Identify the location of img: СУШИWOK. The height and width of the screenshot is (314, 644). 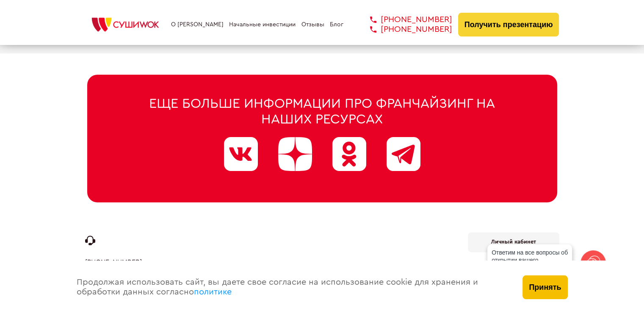
(125, 25).